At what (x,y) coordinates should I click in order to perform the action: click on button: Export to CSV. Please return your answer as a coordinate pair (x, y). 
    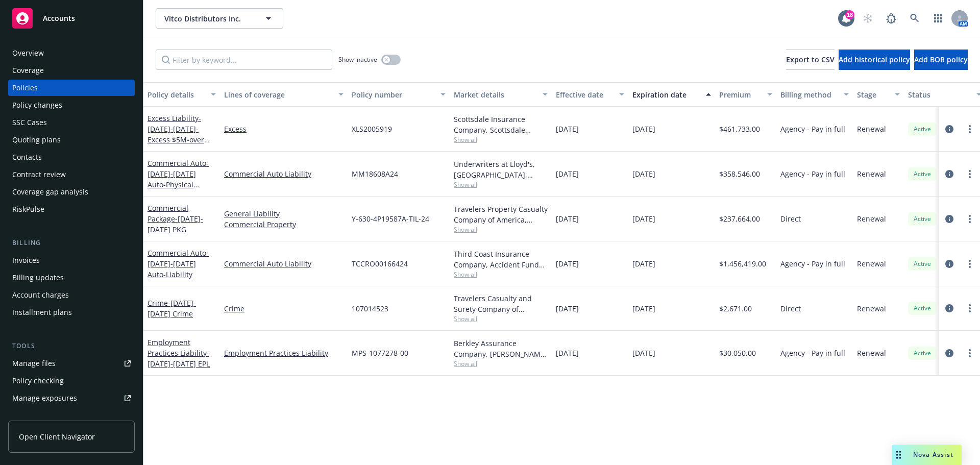
    Looking at the image, I should click on (810, 60).